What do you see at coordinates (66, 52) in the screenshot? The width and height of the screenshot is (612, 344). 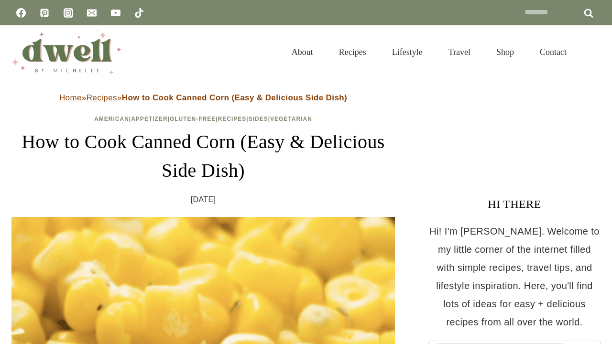 I see `a: DWELL by michelle` at bounding box center [66, 52].